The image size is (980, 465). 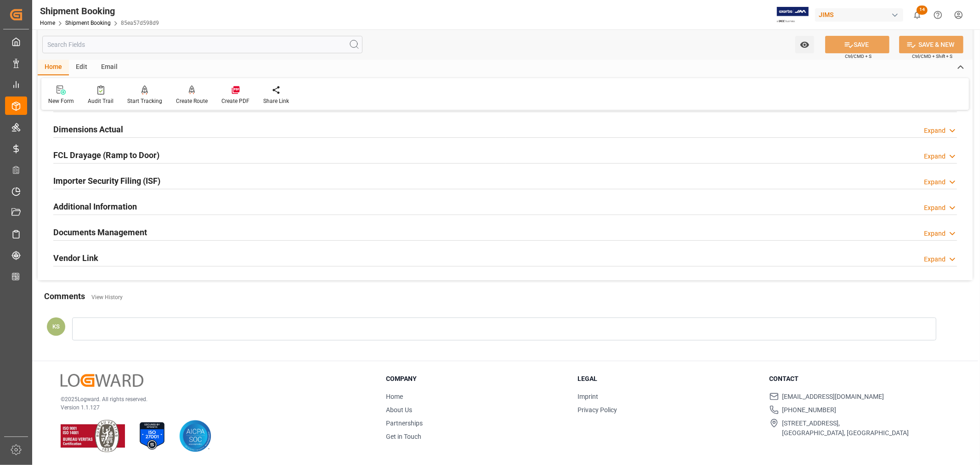 What do you see at coordinates (101, 101) in the screenshot?
I see `div: Audit Trail` at bounding box center [101, 101].